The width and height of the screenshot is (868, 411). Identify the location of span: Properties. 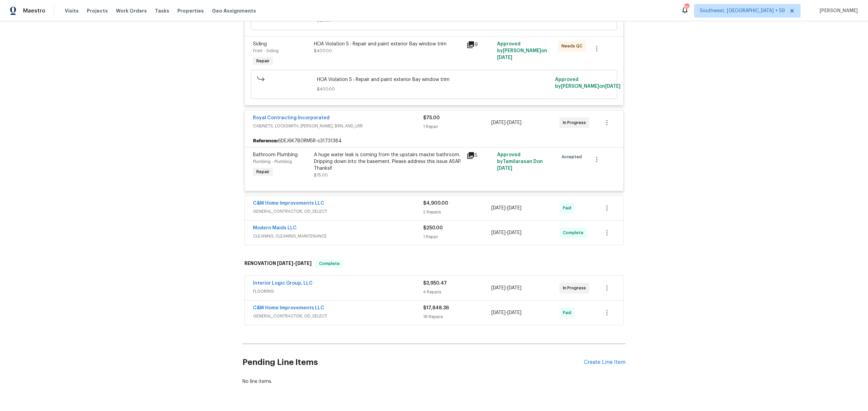
(191, 11).